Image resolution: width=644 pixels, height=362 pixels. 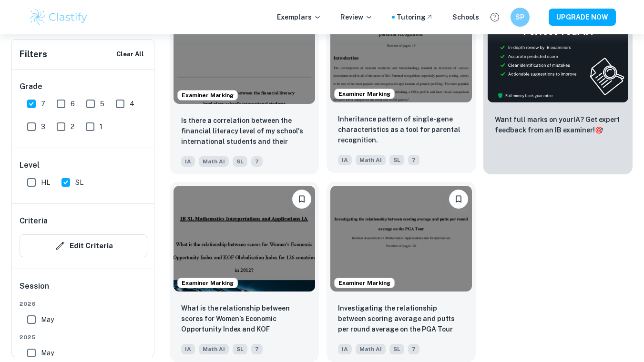 What do you see at coordinates (33, 221) in the screenshot?
I see `h6: Criteria` at bounding box center [33, 221].